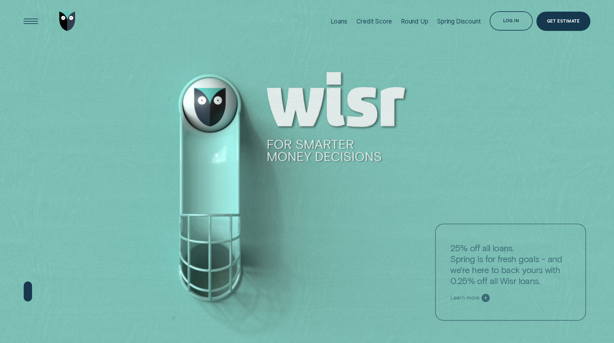 Image resolution: width=614 pixels, height=343 pixels. What do you see at coordinates (510, 272) in the screenshot?
I see `a: 25% off all loans.Spring is for fresh goals - and we're here to back yours with 0.25% off all Wis...` at bounding box center [510, 272].